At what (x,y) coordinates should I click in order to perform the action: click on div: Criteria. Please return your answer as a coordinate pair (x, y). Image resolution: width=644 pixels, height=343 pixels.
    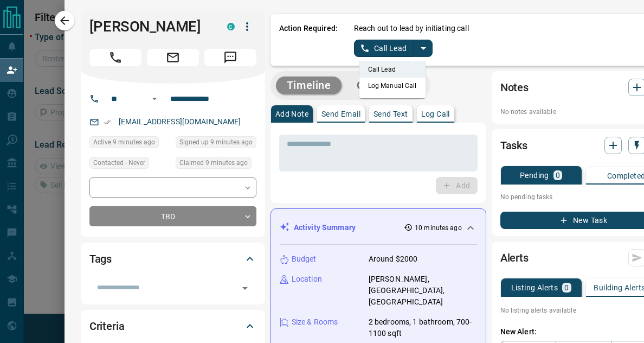
    Looking at the image, I should click on (173, 326).